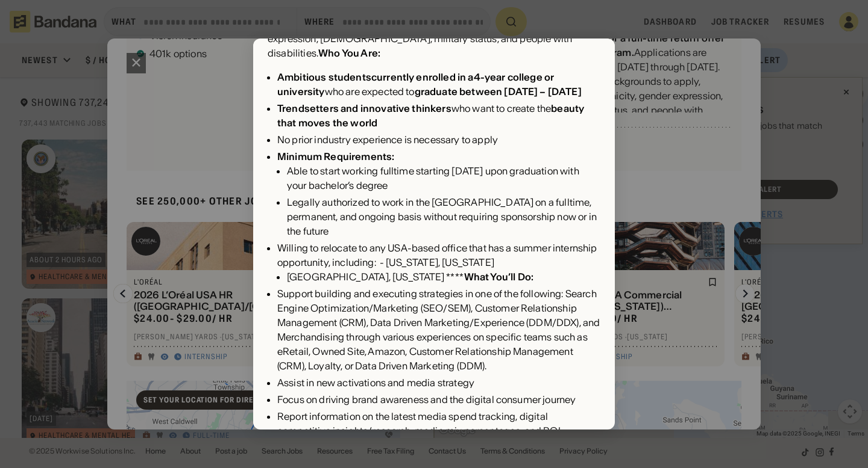 The height and width of the screenshot is (468, 868). What do you see at coordinates (439, 400) in the screenshot?
I see `div: Focus on driving brand awareness and the digital consumer journey` at bounding box center [439, 400].